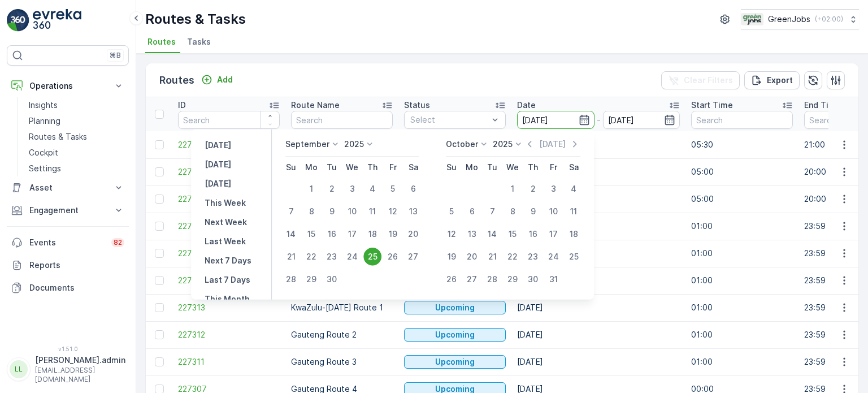 The height and width of the screenshot is (393, 868). I want to click on a: Settings, so click(77, 169).